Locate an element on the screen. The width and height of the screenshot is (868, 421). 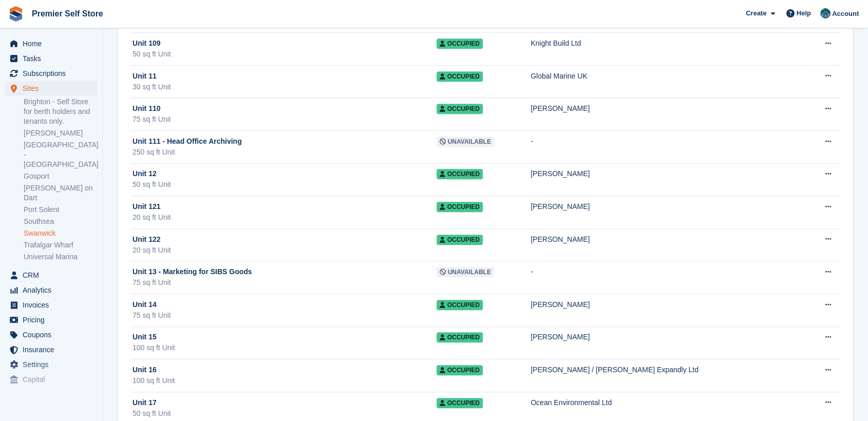
span: Unit 14 is located at coordinates (145, 304).